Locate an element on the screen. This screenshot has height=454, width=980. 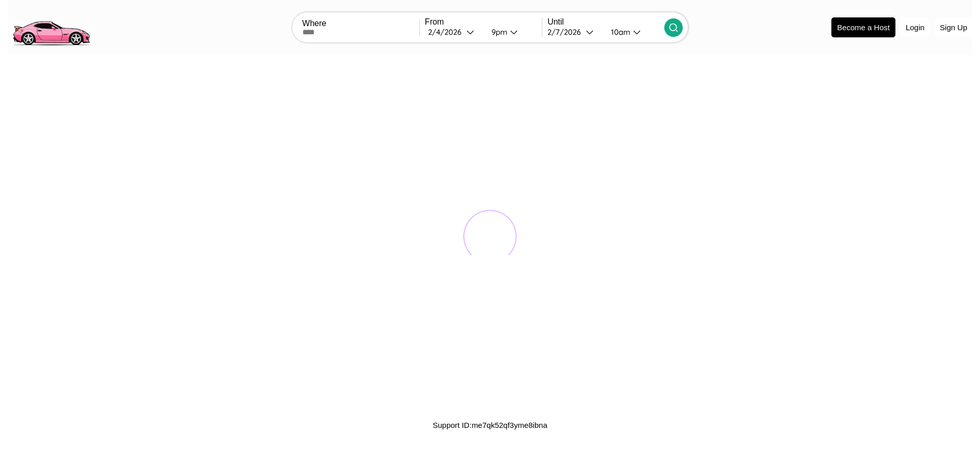
div: 2 / 7 / 2026 is located at coordinates (566, 31).